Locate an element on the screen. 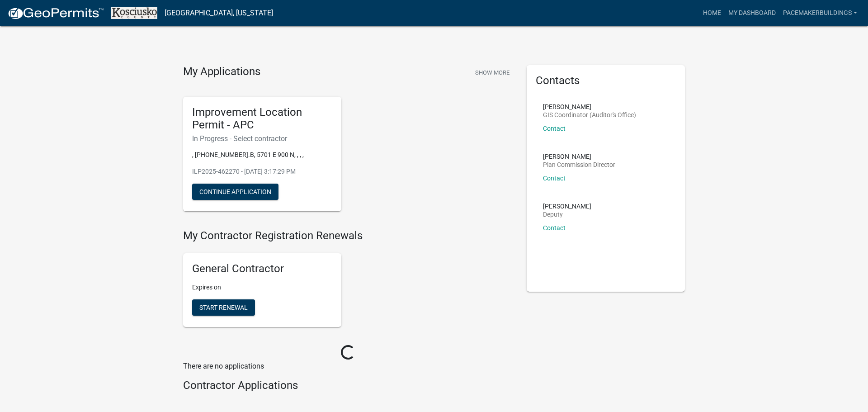 This screenshot has height=412, width=868. h4: My Applications is located at coordinates (221, 72).